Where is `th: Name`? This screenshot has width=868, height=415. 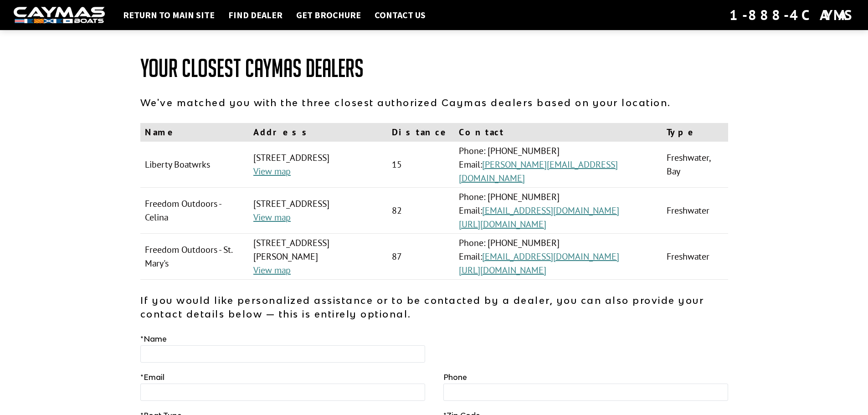
th: Name is located at coordinates (194, 132).